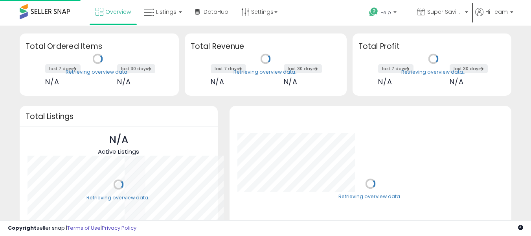  What do you see at coordinates (22, 227) in the screenshot?
I see `strong: Copyright` at bounding box center [22, 227].